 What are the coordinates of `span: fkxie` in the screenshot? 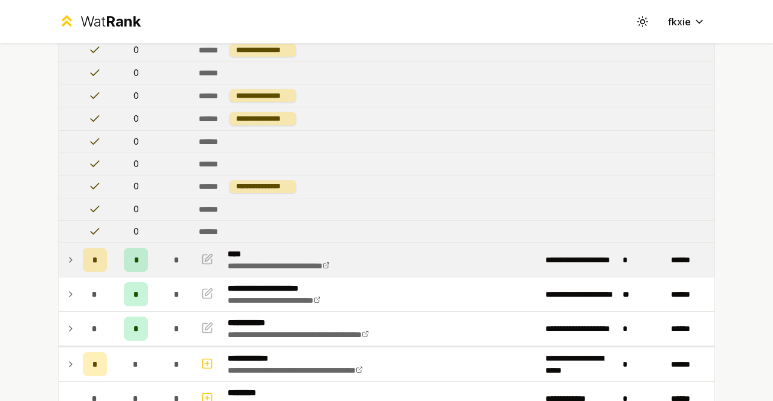 It's located at (679, 22).